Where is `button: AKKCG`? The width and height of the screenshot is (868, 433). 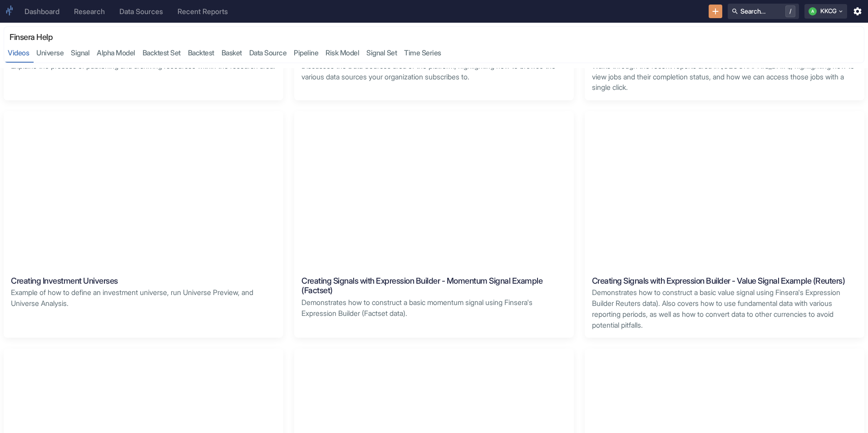
button: AKKCG is located at coordinates (826, 12).